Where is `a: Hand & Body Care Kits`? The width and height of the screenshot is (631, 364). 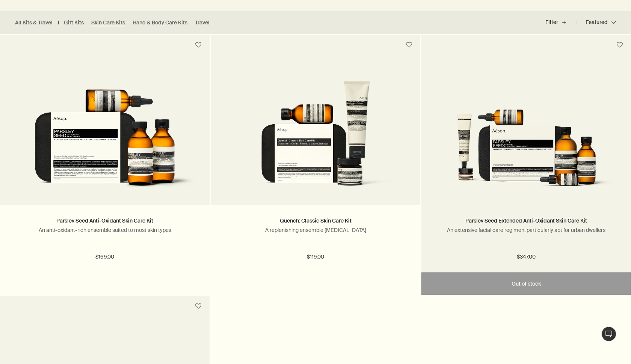 a: Hand & Body Care Kits is located at coordinates (160, 23).